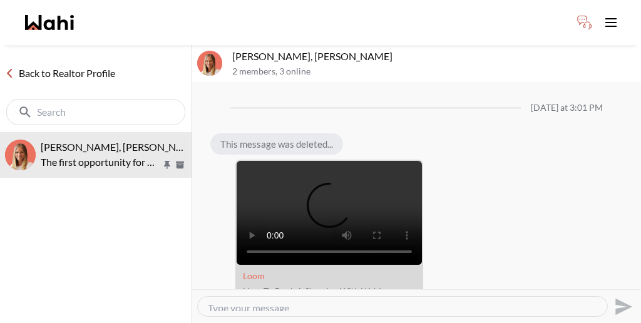  Describe the element at coordinates (180, 165) in the screenshot. I see `button: Archive` at that location.